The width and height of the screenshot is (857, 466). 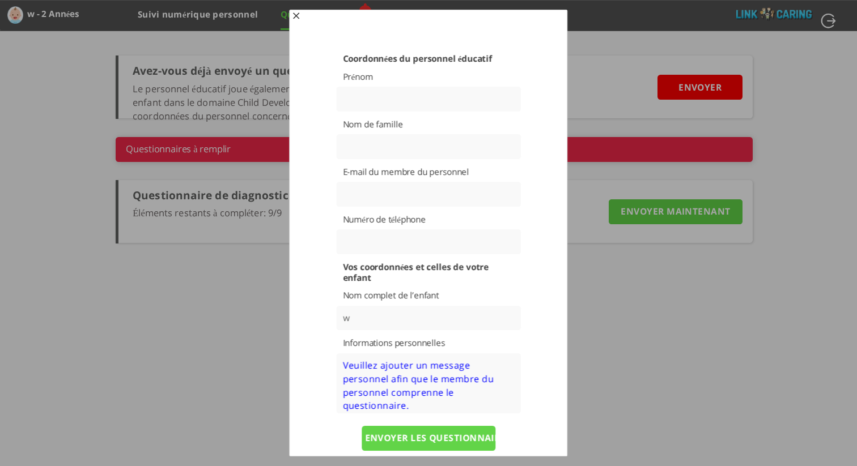 I want to click on input: ENVOYER LES QUESTIONNAIRES, so click(x=428, y=439).